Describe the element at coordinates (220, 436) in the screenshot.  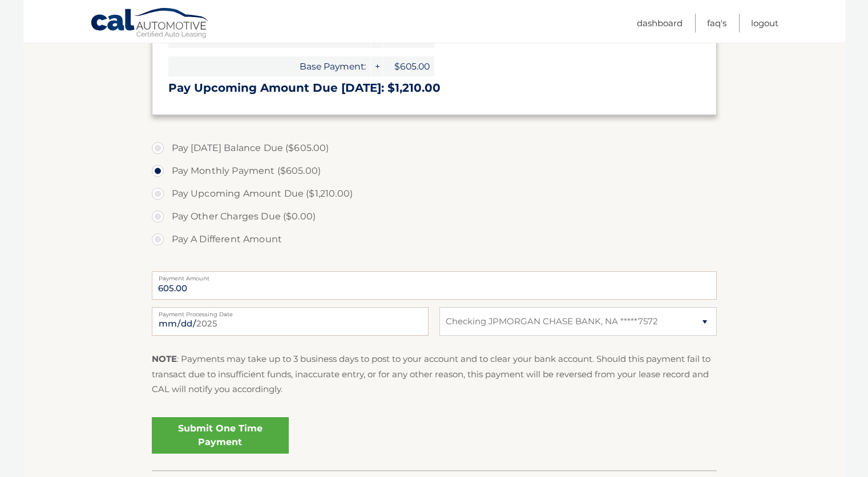
I see `a: Submit One Time Payment` at that location.